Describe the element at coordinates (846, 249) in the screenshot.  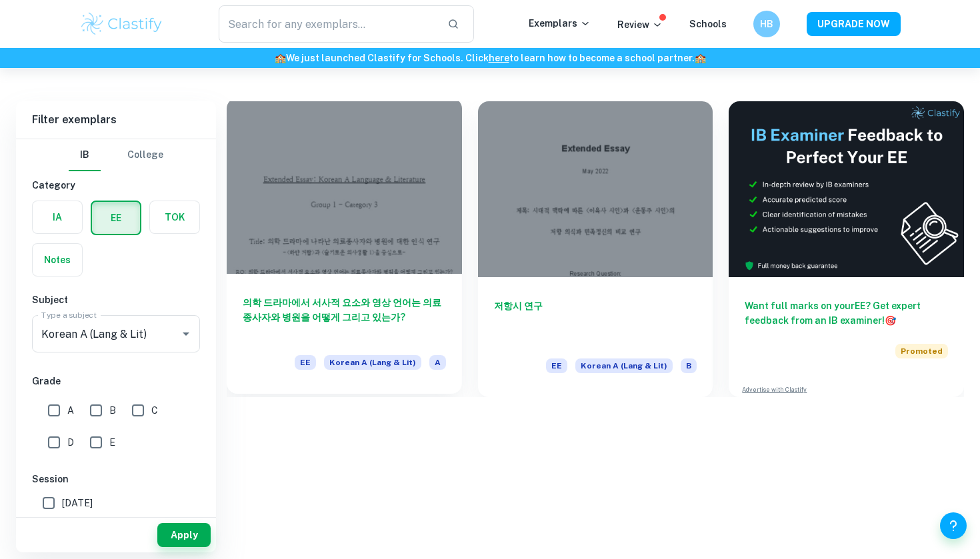
I see `a: Want full marks on yourEE? Get expert feedback from an IB examiner!PromotedAdvertise with Clastify` at that location.